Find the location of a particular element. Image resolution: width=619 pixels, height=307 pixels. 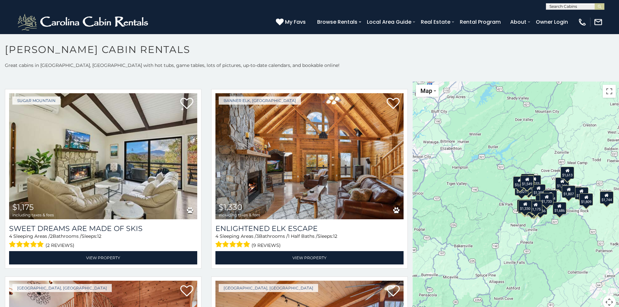

a: Sweet Dreams Are Made Of Skis is located at coordinates (103, 228).